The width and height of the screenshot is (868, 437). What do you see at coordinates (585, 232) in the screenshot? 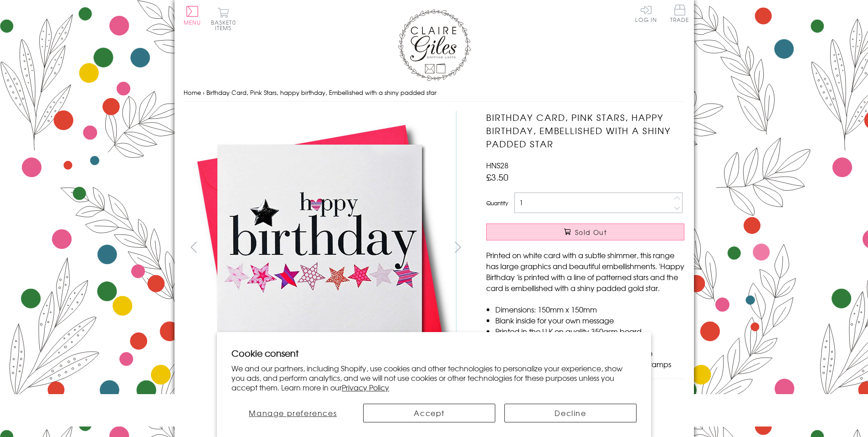
I see `button: Sold Out` at bounding box center [585, 232].